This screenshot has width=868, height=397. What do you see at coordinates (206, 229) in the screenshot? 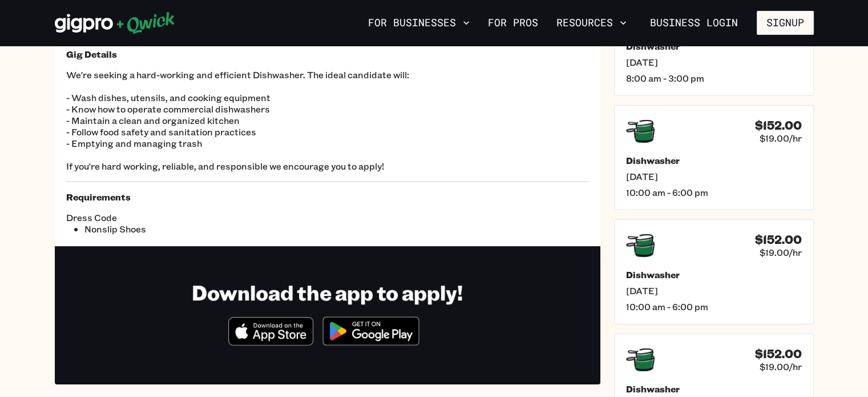
I see `li: Nonslip Shoes` at bounding box center [206, 229].